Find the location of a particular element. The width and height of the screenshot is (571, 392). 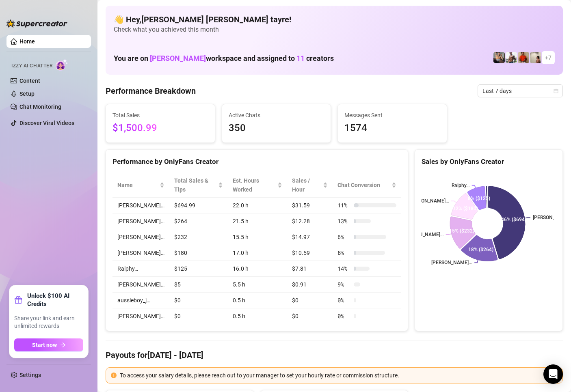

span: $1,500.99 is located at coordinates (160, 128).